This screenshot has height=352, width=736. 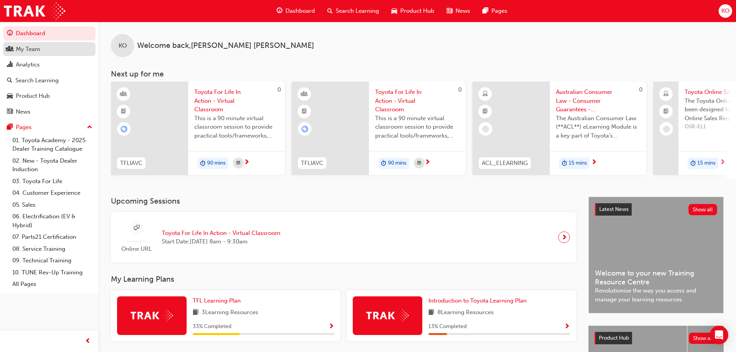 What do you see at coordinates (28, 64) in the screenshot?
I see `div: Analytics` at bounding box center [28, 64].